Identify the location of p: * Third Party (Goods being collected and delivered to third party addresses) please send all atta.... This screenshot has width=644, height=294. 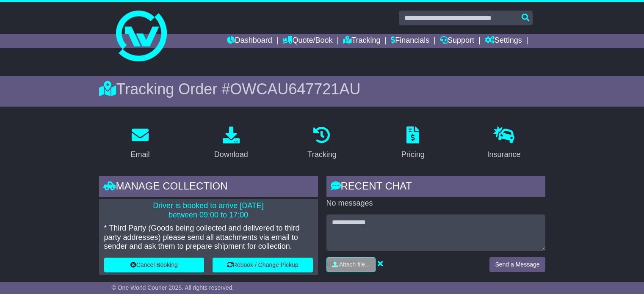
(209, 237).